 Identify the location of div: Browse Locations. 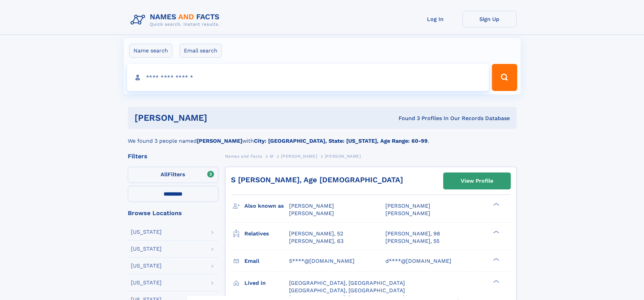
(173, 213).